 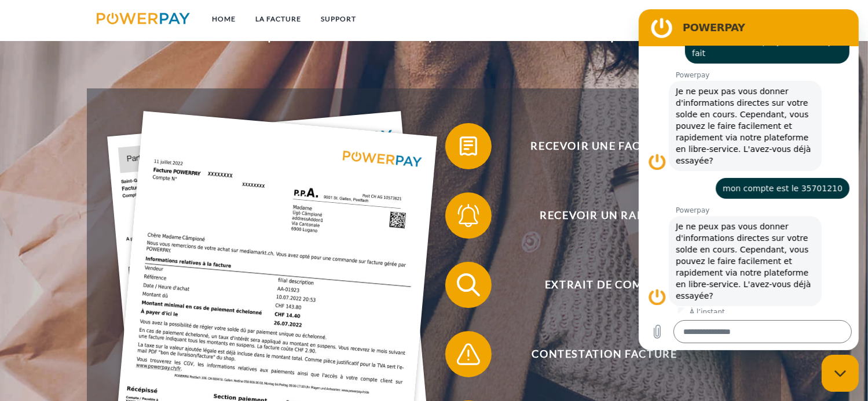 What do you see at coordinates (596, 146) in the screenshot?
I see `a: Recevoir une facture ?` at bounding box center [596, 146].